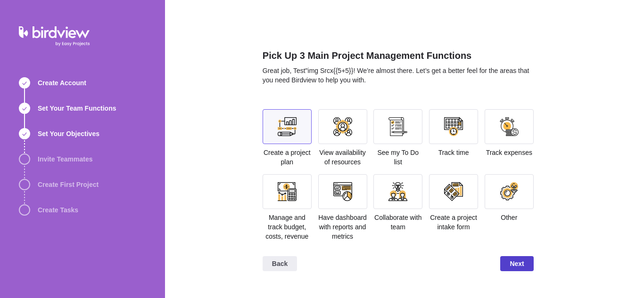 This screenshot has width=644, height=298. Describe the element at coordinates (454, 222) in the screenshot. I see `span: Create a project intake form` at that location.